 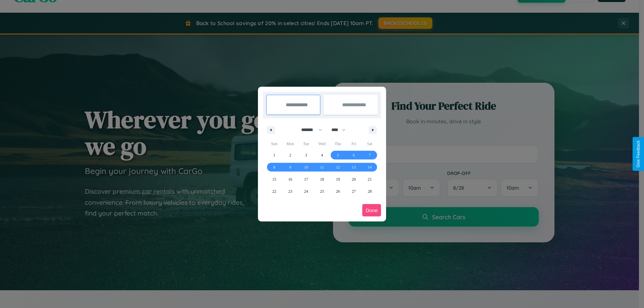 What do you see at coordinates (274, 180) in the screenshot?
I see `span: 15` at bounding box center [274, 180].